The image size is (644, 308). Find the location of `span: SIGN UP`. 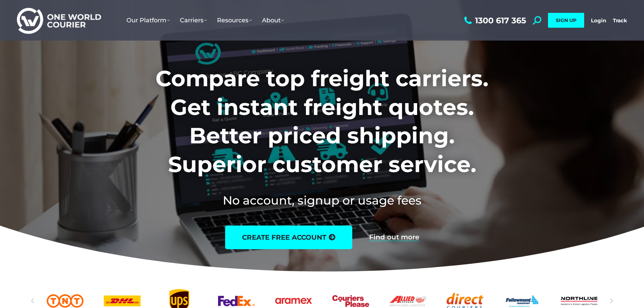

span: SIGN UP is located at coordinates (566, 20).